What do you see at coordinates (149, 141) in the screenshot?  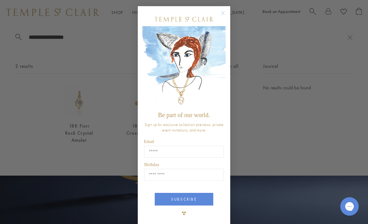 I see `span: Email` at bounding box center [149, 141].